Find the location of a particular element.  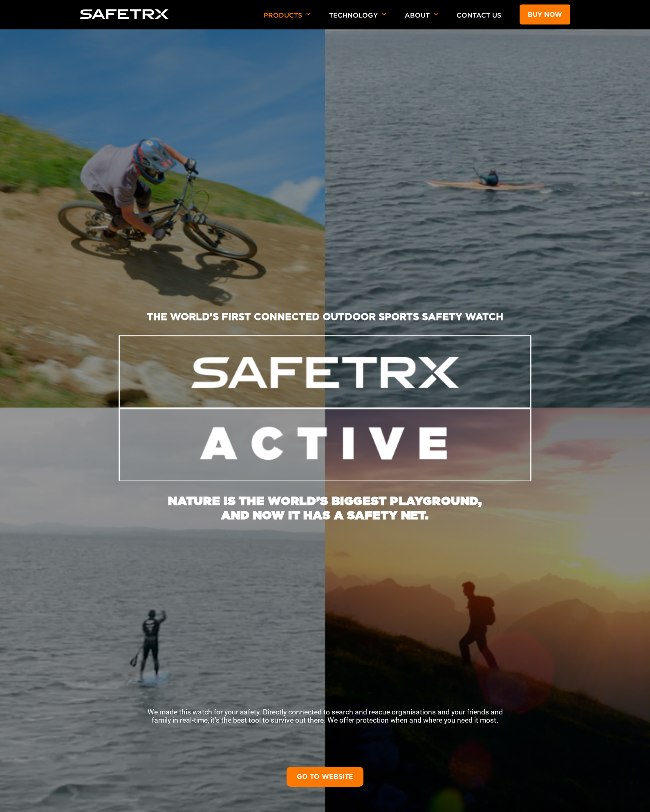

p: Products is located at coordinates (287, 20).